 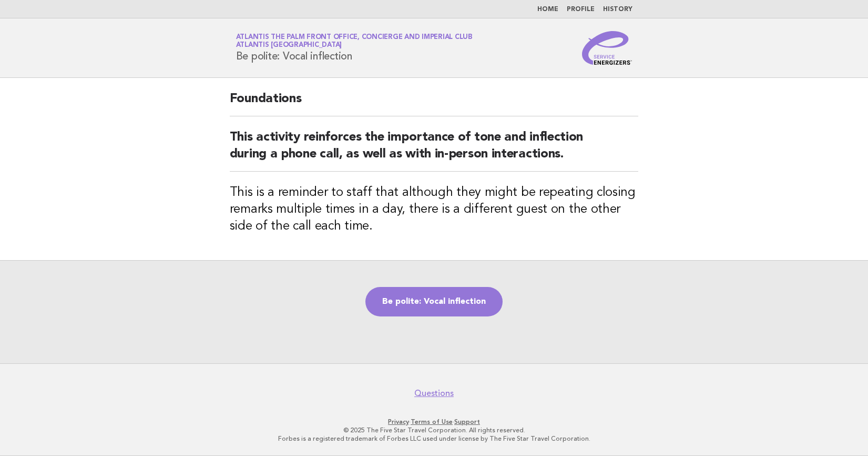 I want to click on h2: This activity reinforces the importance of tone and inflection during a phone call, as well as wi..., so click(x=434, y=150).